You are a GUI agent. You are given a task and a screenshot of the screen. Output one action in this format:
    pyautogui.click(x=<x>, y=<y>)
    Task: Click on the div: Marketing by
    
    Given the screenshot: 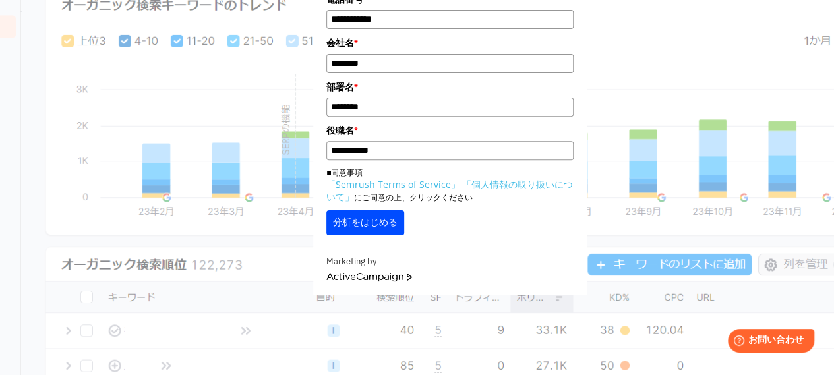 What is the action you would take?
    pyautogui.click(x=450, y=262)
    